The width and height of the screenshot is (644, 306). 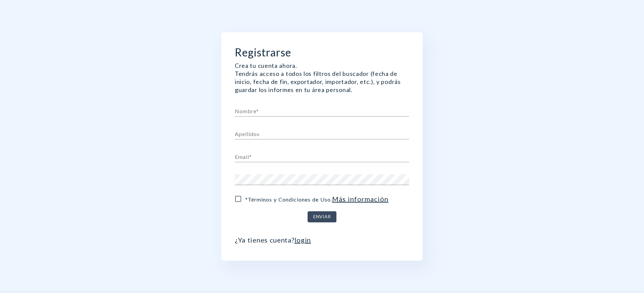 I want to click on a: login, so click(x=303, y=240).